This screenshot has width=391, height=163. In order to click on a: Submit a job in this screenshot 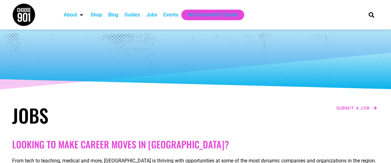, I will do `click(357, 108)`.